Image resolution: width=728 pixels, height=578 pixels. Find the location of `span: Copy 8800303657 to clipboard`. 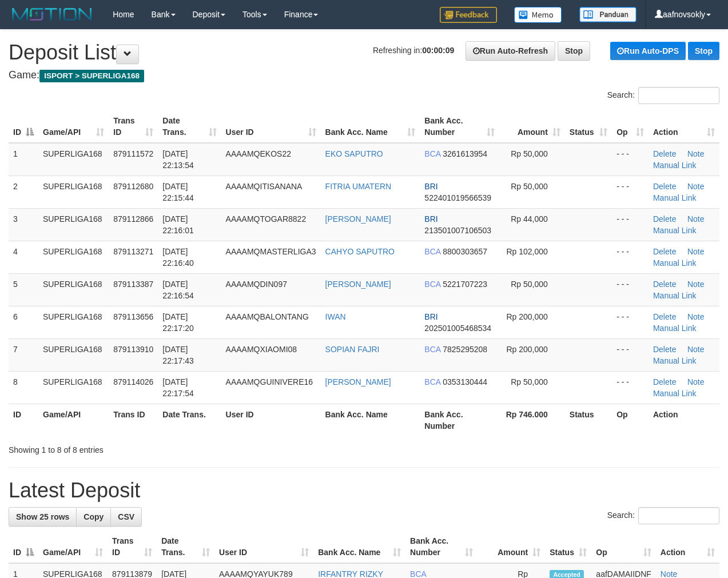

span: Copy 8800303657 to clipboard is located at coordinates (465, 251).